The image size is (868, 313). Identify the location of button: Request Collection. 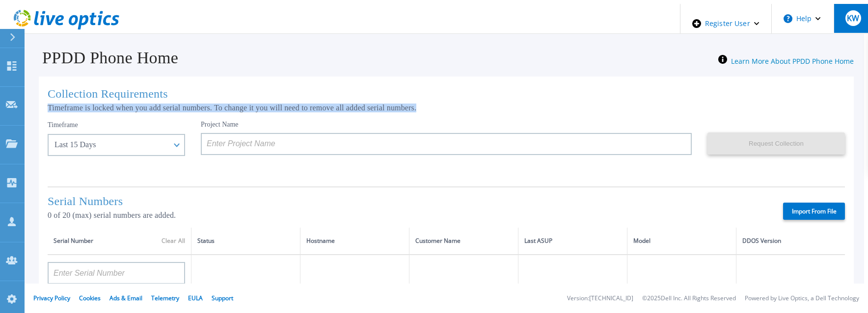
(776, 143).